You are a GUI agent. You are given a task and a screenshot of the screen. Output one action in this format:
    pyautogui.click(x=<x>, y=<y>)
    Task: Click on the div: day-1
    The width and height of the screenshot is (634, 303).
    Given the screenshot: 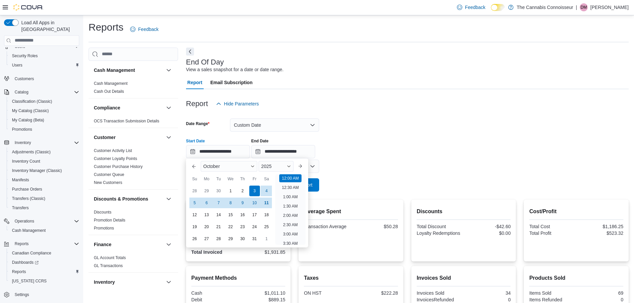 What is the action you would take?
    pyautogui.click(x=231, y=191)
    